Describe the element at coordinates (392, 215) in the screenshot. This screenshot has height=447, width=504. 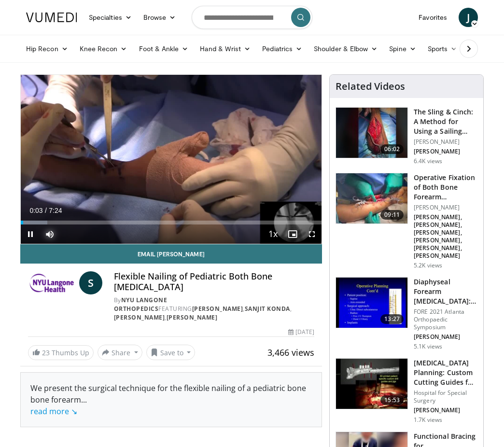
I see `span: 09:11` at that location.